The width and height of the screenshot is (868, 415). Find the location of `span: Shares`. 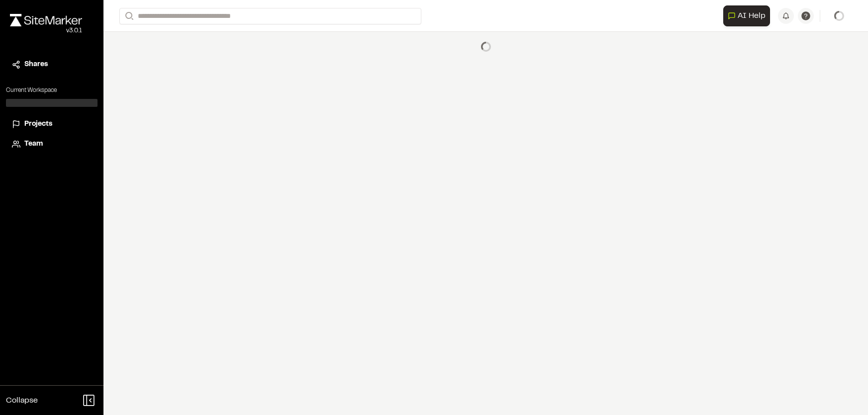

span: Shares is located at coordinates (36, 64).